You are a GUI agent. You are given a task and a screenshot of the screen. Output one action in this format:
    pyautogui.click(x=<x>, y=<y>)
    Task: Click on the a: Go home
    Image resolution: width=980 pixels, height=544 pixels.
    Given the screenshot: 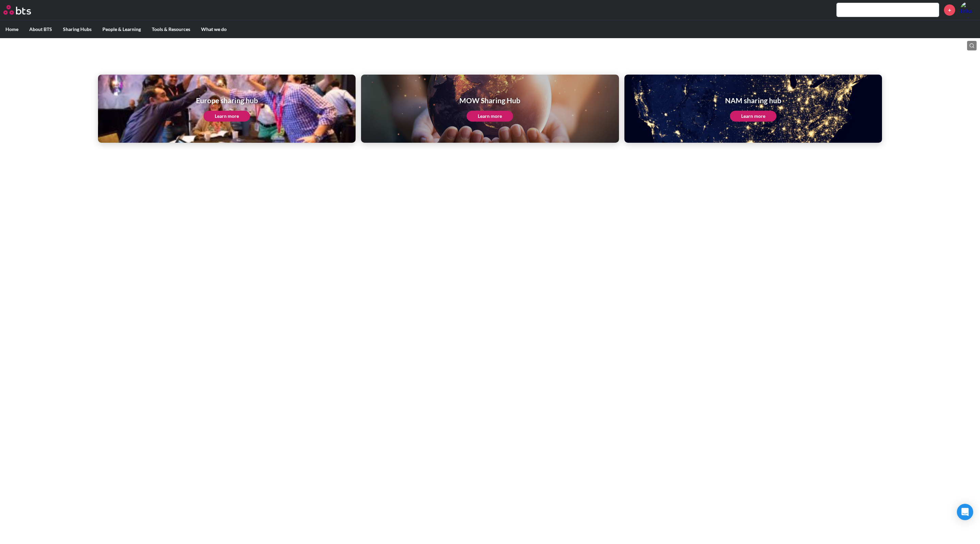 What is the action you would take?
    pyautogui.click(x=24, y=10)
    